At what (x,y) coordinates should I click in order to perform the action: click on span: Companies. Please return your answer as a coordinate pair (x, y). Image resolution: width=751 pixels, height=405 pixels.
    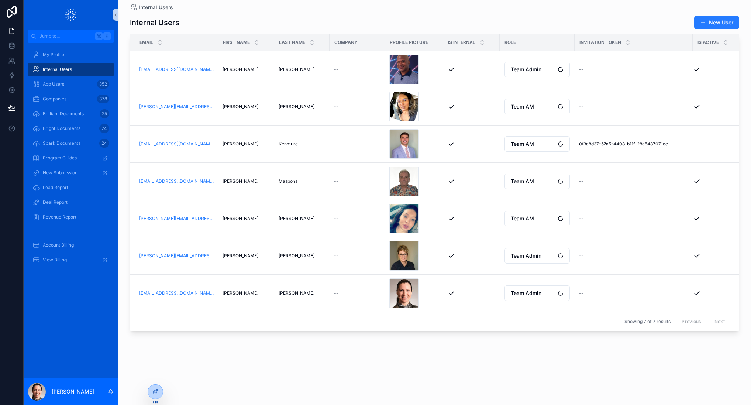
    Looking at the image, I should click on (55, 99).